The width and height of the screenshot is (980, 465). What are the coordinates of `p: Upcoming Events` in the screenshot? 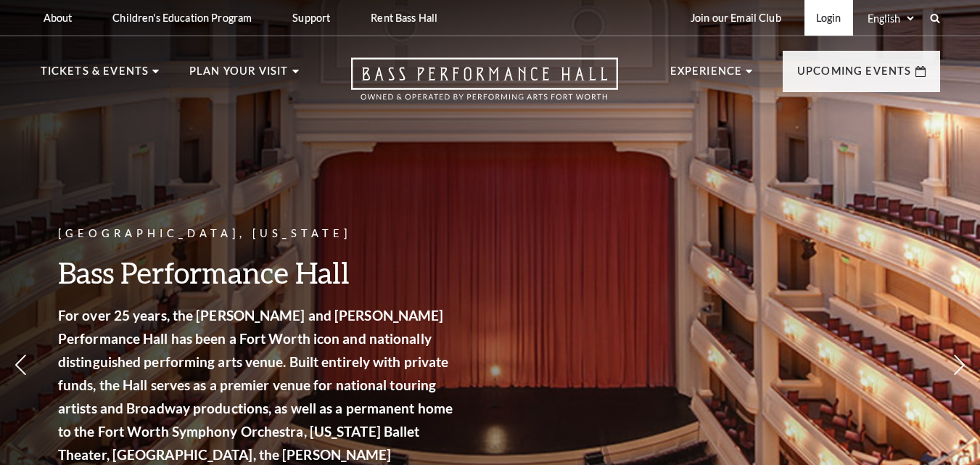 It's located at (854, 75).